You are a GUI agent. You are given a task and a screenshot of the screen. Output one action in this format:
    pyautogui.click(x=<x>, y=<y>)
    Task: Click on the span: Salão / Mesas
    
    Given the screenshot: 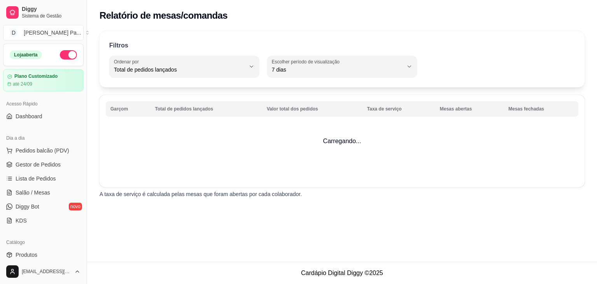 What is the action you would take?
    pyautogui.click(x=33, y=193)
    